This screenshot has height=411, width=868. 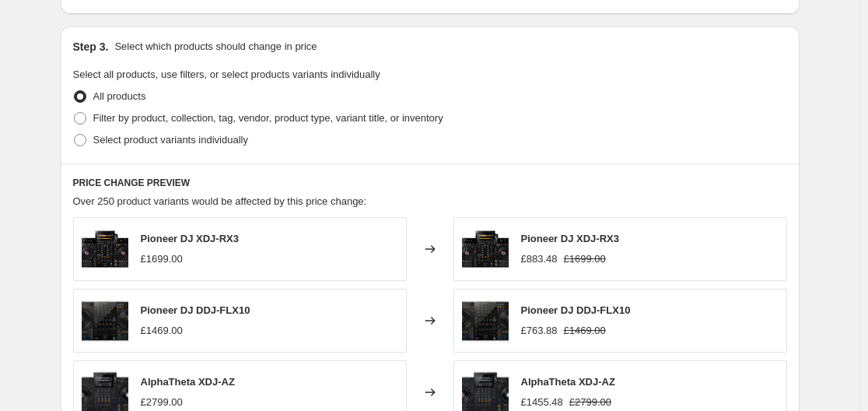 I want to click on div: £1699.00, so click(x=162, y=259).